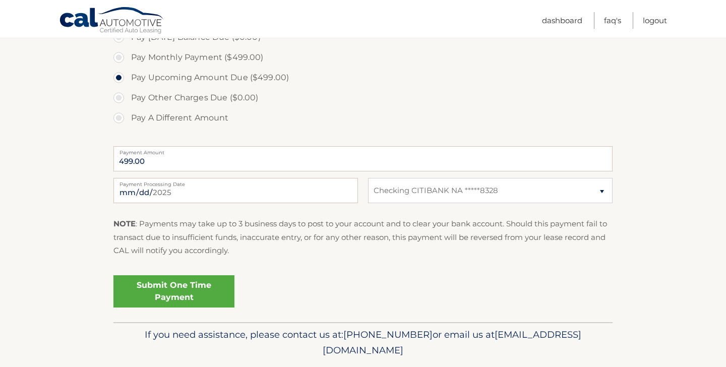 Image resolution: width=726 pixels, height=367 pixels. Describe the element at coordinates (363, 118) in the screenshot. I see `label: Pay A Different Amount` at that location.